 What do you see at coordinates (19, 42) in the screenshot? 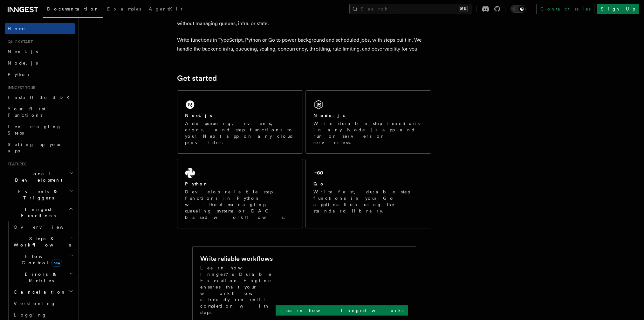
I see `span: Quick start` at bounding box center [19, 42].